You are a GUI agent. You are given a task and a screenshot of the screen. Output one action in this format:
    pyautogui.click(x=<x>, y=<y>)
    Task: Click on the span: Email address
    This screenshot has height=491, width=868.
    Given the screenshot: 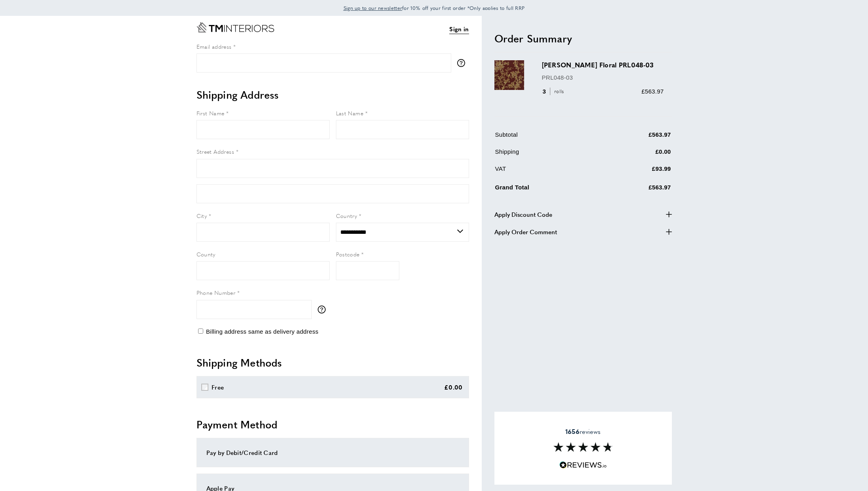 What is the action you would take?
    pyautogui.click(x=214, y=46)
    